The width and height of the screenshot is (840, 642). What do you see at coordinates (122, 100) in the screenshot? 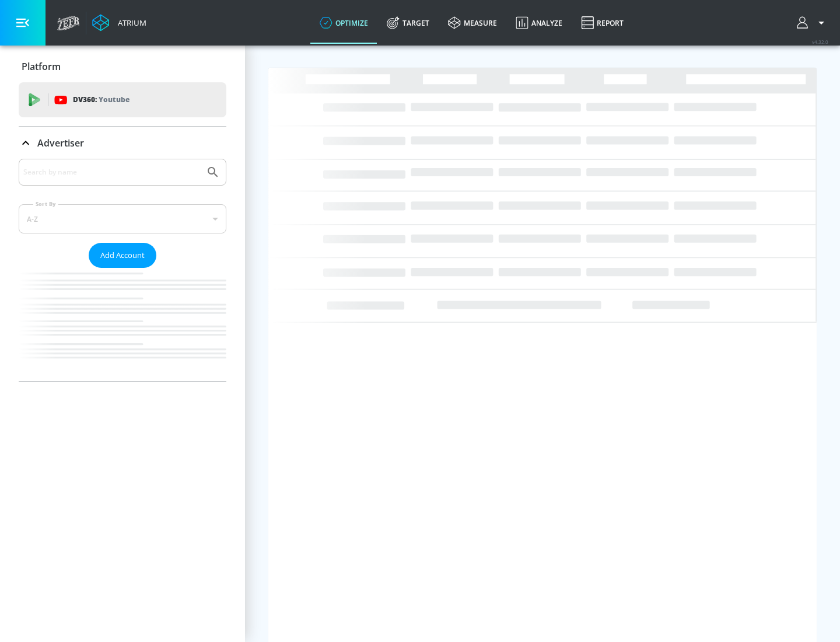
I see `div: DV360: Youtube` at bounding box center [122, 100].